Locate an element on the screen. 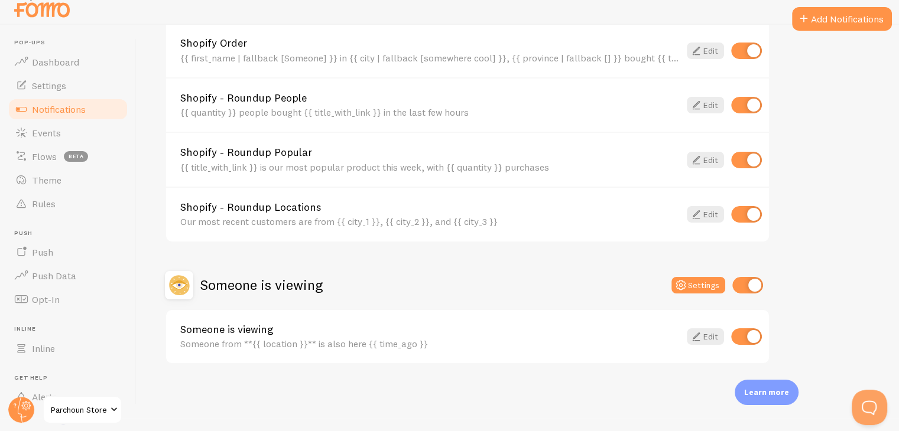 The width and height of the screenshot is (899, 431). a: Notifications is located at coordinates (68, 109).